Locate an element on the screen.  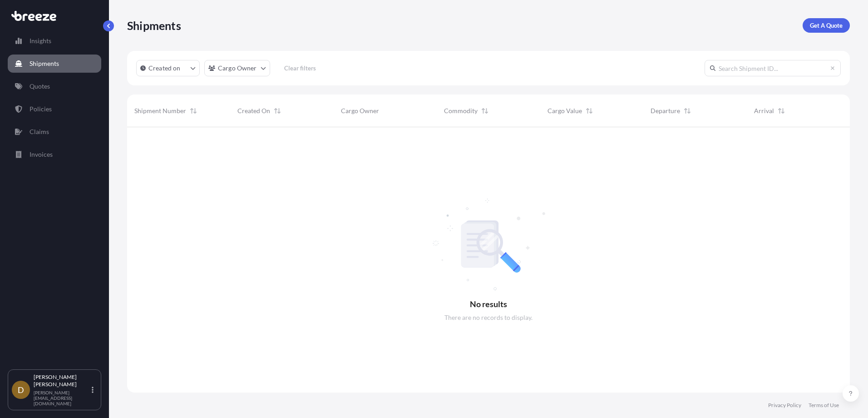
p: Insights is located at coordinates (40, 41).